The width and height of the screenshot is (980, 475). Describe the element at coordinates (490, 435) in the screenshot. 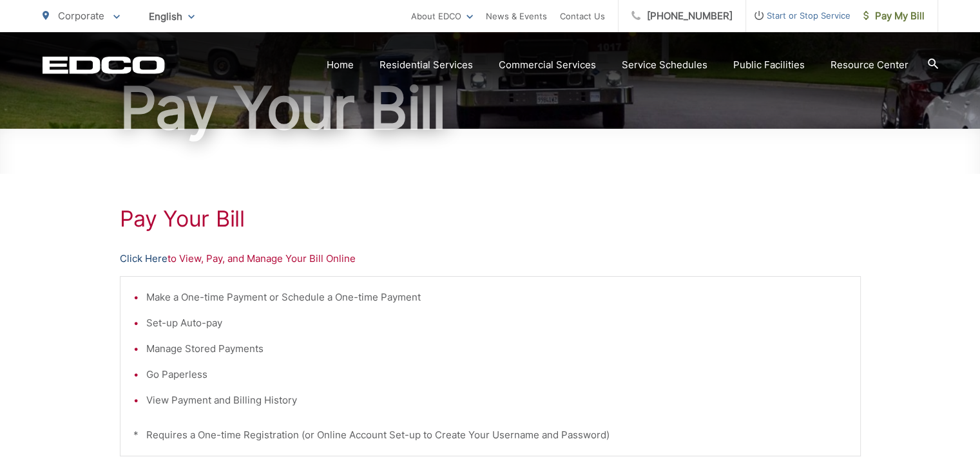

I see `p: * Requires a One-time Registration (or Online Account Set-up to Create Your Username and Password)` at that location.